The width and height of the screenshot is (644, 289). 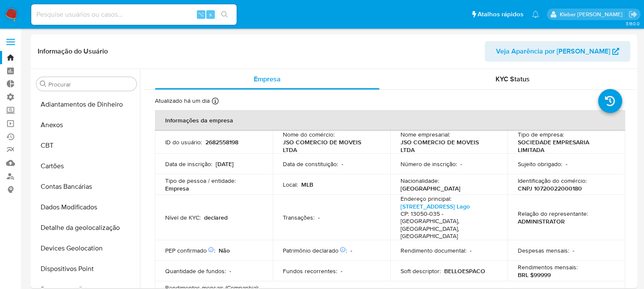 I want to click on th: Informações da empresa, so click(x=390, y=120).